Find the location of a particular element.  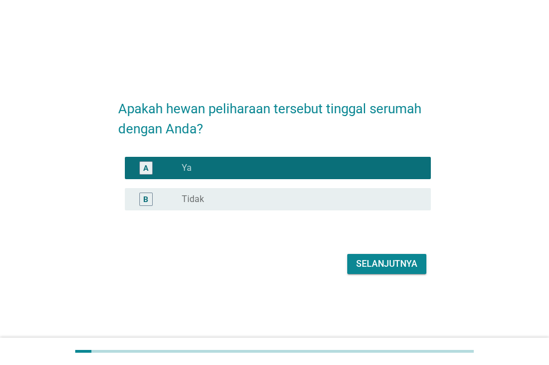

h2: Apakah hewan peliharaan tersebut tinggal serumah dengan Anda? is located at coordinates (274, 113).